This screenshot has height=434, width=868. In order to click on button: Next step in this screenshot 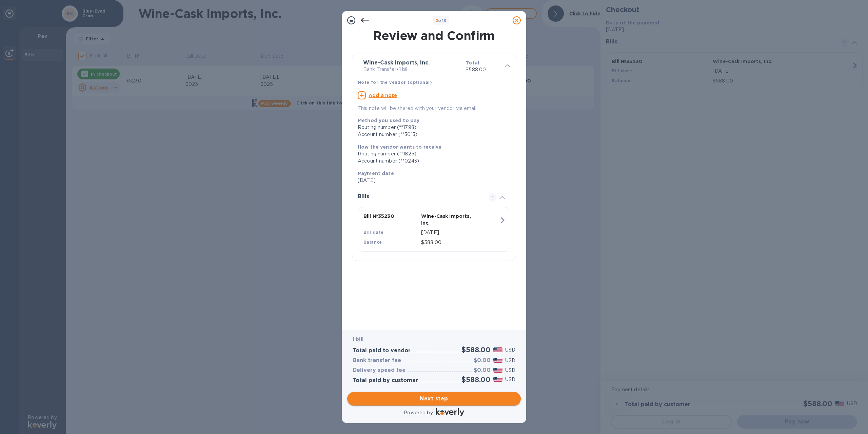, I will do `click(434, 399)`.